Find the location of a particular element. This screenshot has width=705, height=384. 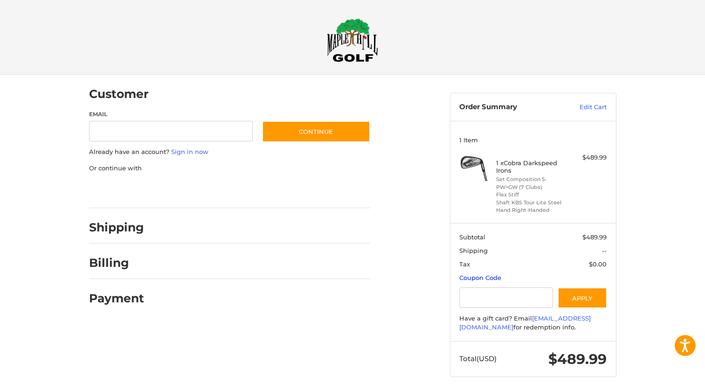

span: Total (USD) is located at coordinates (478, 358).